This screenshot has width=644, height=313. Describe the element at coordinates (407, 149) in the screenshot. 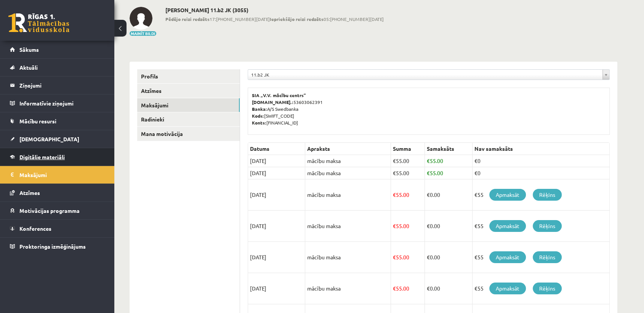

I see `th: Summa` at that location.